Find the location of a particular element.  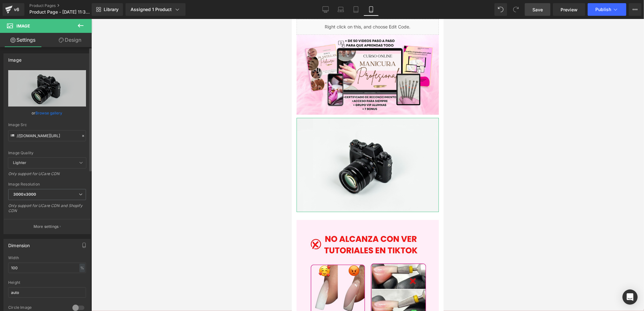

button: More is located at coordinates (635, 10).